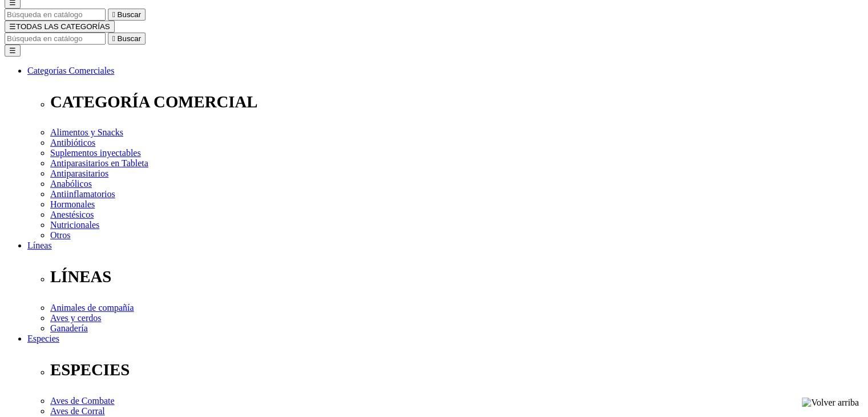 The width and height of the screenshot is (868, 417). What do you see at coordinates (59, 27) in the screenshot?
I see `button: ☰TODAS LAS CATEGORÍAS` at bounding box center [59, 27].